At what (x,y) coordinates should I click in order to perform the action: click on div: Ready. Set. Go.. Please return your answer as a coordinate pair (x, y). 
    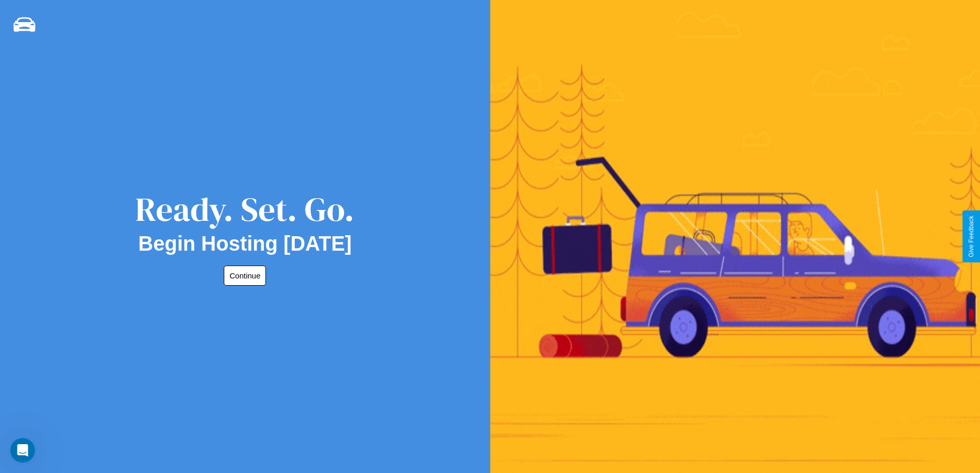
    Looking at the image, I should click on (245, 209).